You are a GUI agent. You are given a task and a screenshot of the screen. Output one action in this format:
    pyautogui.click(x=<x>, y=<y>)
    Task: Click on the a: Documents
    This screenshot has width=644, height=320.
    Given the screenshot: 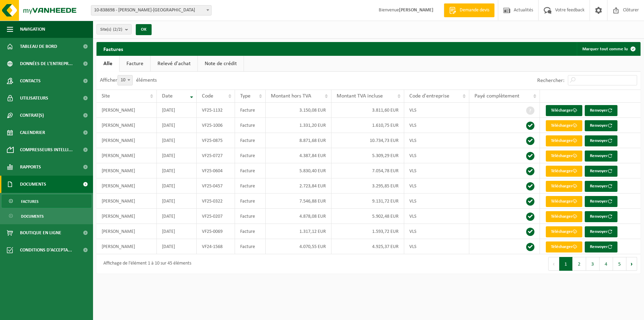 What is the action you would take?
    pyautogui.click(x=47, y=216)
    